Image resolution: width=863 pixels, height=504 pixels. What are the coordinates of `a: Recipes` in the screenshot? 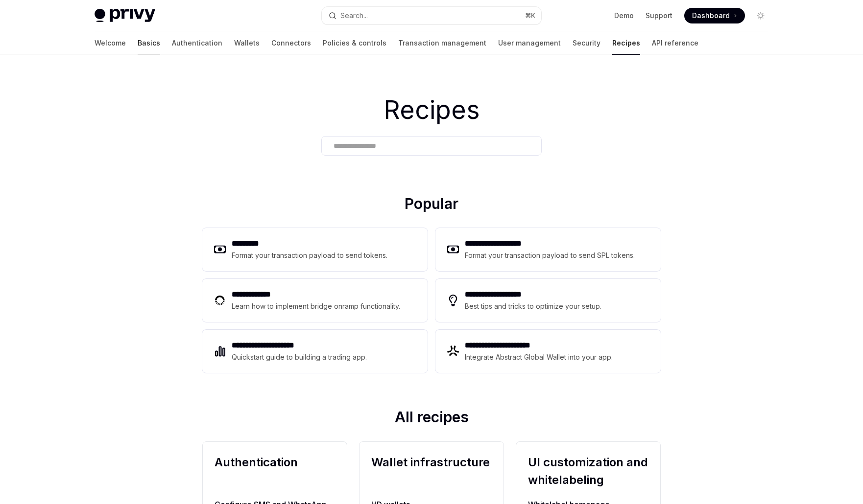 It's located at (626, 43).